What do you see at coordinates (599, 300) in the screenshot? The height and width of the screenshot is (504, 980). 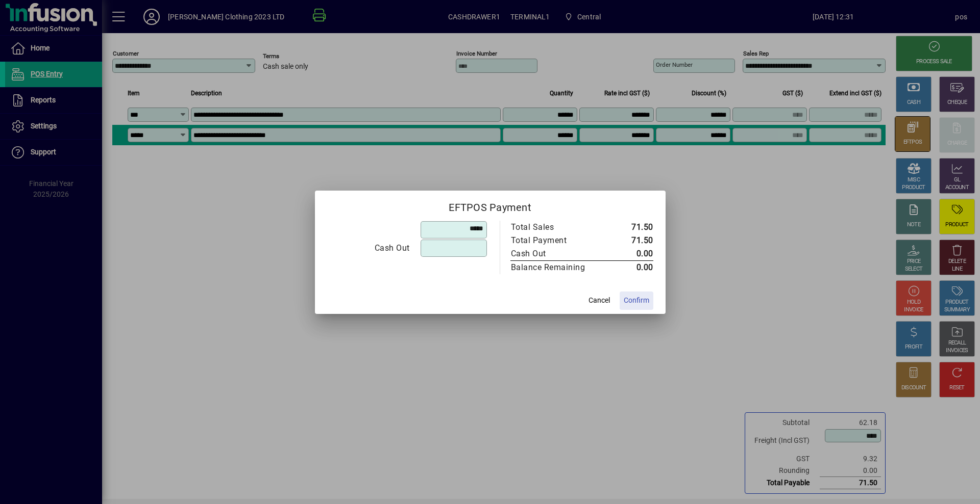 I see `span: Cancel` at bounding box center [599, 300].